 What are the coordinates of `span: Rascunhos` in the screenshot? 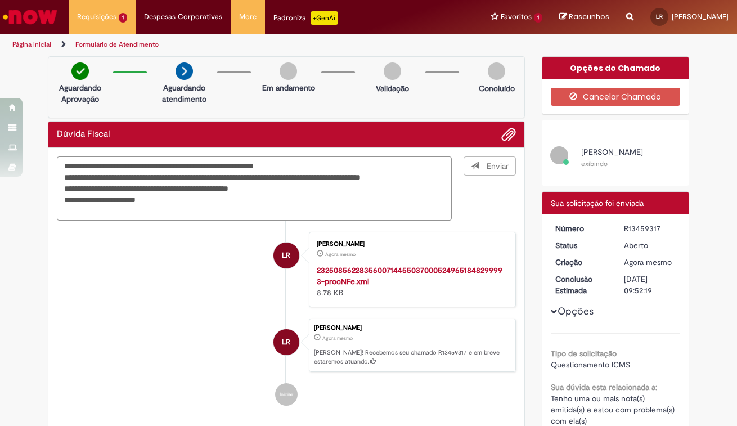 It's located at (589, 16).